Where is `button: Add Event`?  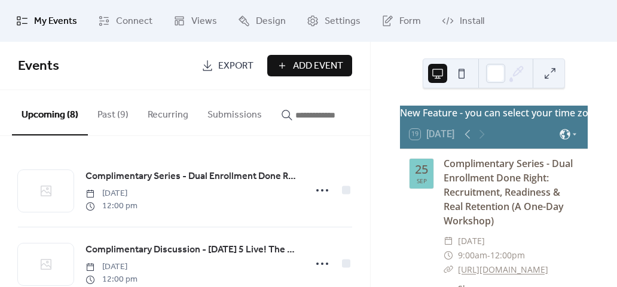
button: Add Event is located at coordinates (309, 66).